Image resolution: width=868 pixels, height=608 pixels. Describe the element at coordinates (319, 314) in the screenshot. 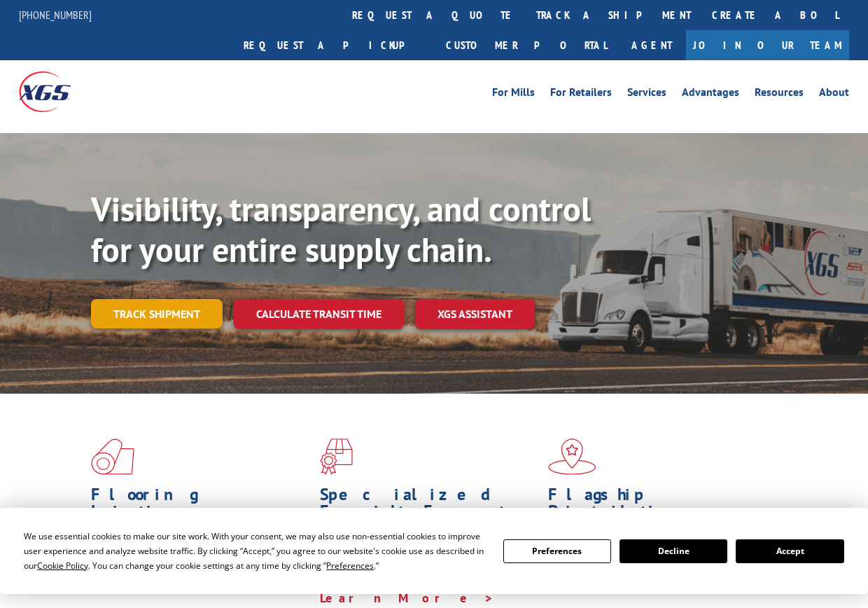

I see `a: Calculate transit time` at that location.